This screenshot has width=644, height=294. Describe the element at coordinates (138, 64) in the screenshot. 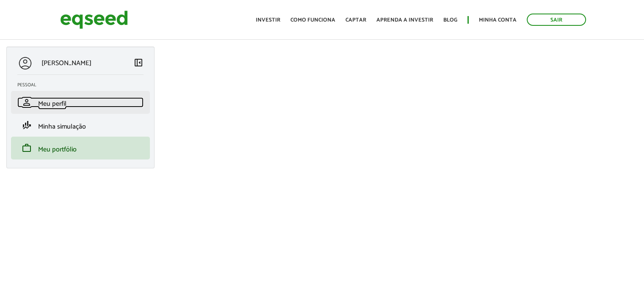

I see `a: Colapsar menu` at that location.